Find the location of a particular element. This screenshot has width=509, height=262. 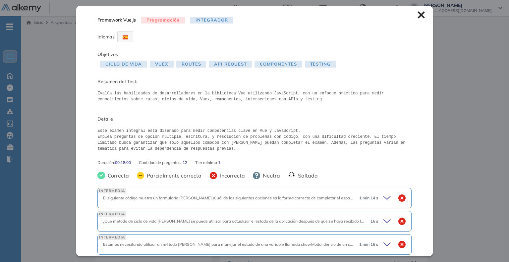

span: 12 is located at coordinates (185, 163).